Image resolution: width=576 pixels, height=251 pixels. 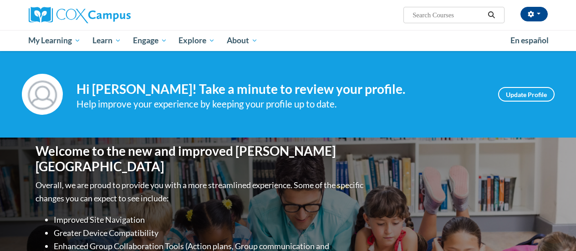 What do you see at coordinates (55, 41) in the screenshot?
I see `a: My Learning` at bounding box center [55, 41].